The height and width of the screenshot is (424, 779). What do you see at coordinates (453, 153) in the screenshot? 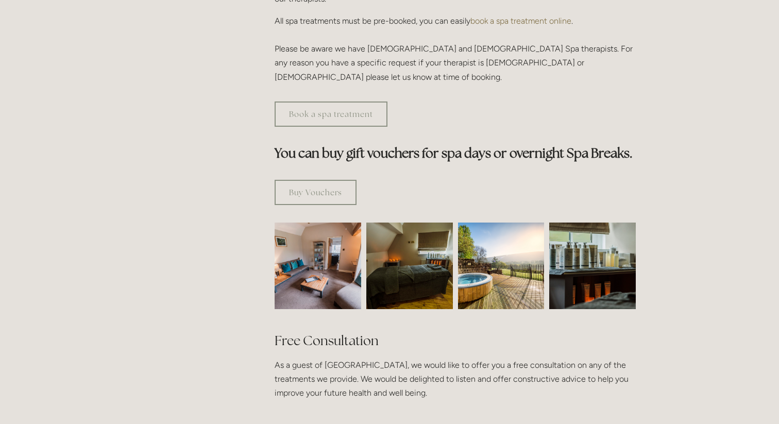
I see `strong: You can buy gift vouchers for spa days or overnight Spa Breaks.` at bounding box center [453, 153].